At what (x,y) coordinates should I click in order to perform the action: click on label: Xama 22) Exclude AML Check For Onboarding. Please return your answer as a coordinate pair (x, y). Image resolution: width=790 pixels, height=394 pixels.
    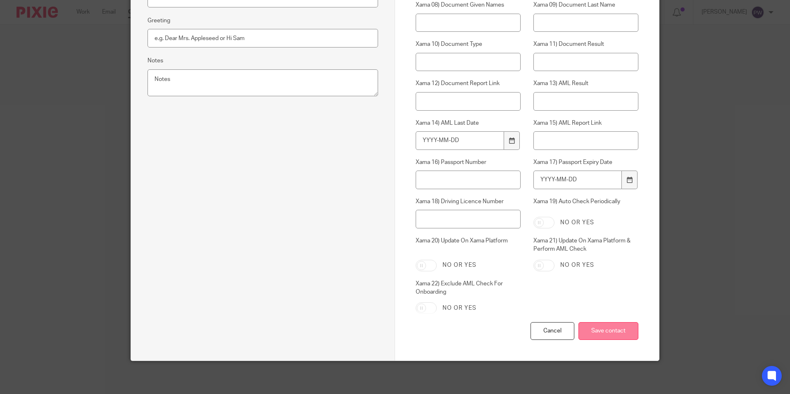
    Looking at the image, I should click on (468, 288).